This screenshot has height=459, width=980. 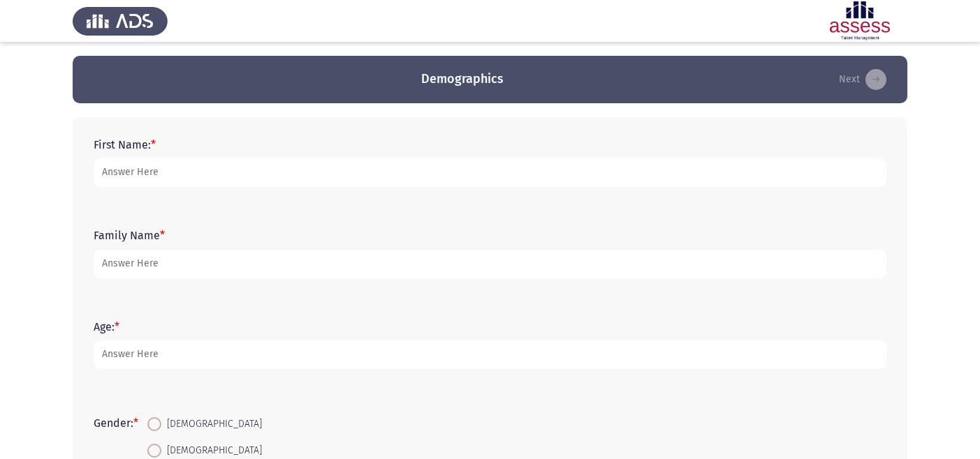 I want to click on label: Age:, so click(x=106, y=326).